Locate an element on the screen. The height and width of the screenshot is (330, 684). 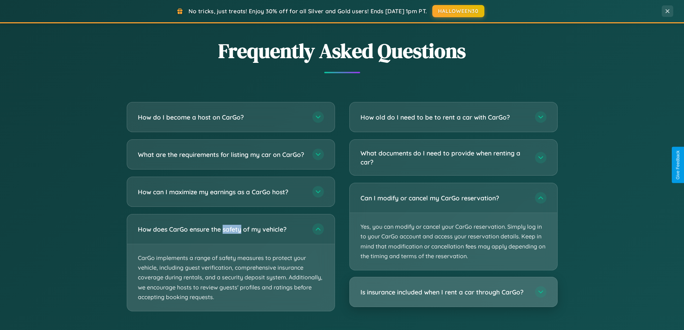
h3: How do I become a host on CarGo? is located at coordinates (222, 117).